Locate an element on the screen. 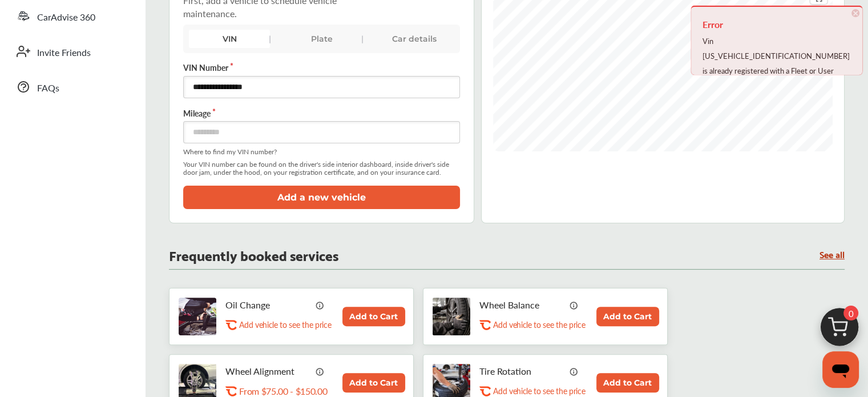  span: 0 is located at coordinates (851, 313).